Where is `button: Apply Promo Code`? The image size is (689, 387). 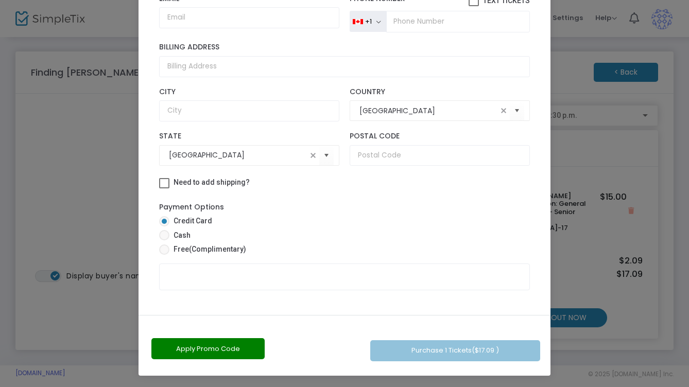
button: Apply Promo Code is located at coordinates (208, 348).